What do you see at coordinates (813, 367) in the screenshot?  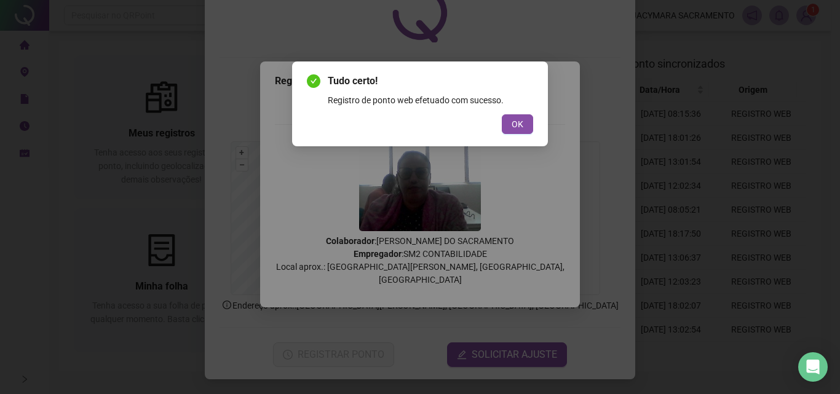 I see `div: Open Intercom Messenger` at bounding box center [813, 367].